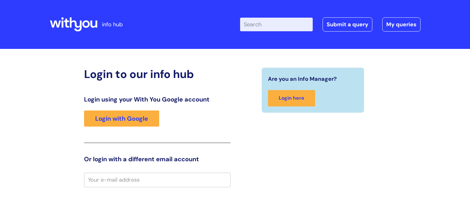  Describe the element at coordinates (401, 24) in the screenshot. I see `a: My queries` at that location.